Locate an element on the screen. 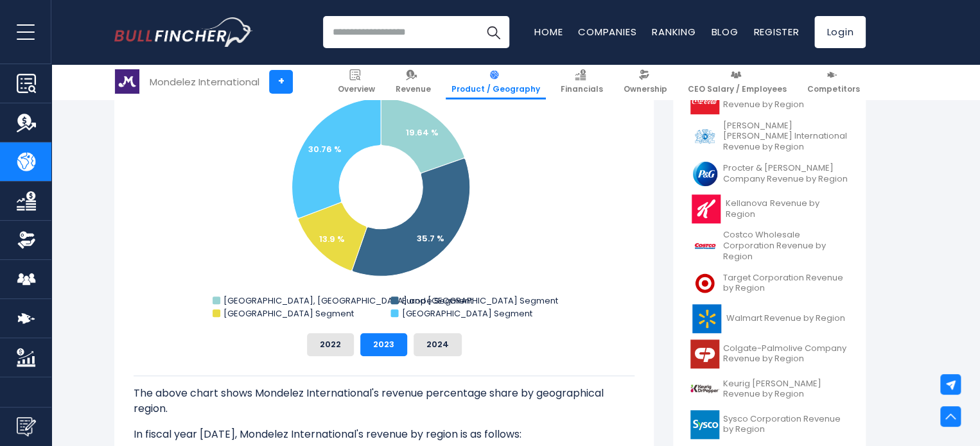 Image resolution: width=980 pixels, height=446 pixels. a: Colgate-Palmolive Company Revenue by Region is located at coordinates (769, 354).